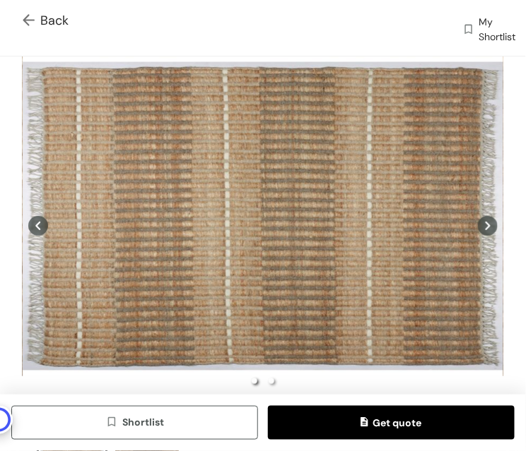  What do you see at coordinates (366, 424) in the screenshot?
I see `img: quote` at bounding box center [366, 424].